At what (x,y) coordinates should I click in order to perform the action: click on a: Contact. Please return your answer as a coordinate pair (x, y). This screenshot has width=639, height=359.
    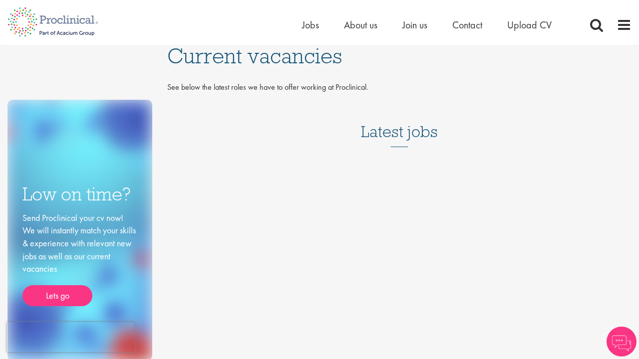
    Looking at the image, I should click on (467, 25).